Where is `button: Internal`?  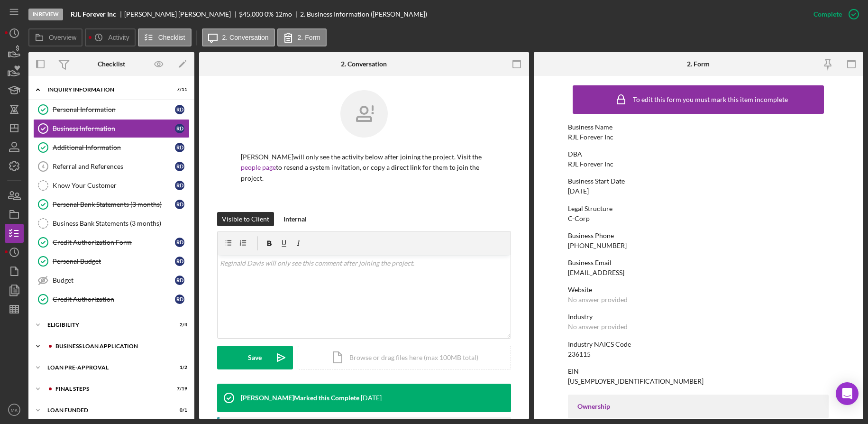 button: Internal is located at coordinates (295, 219).